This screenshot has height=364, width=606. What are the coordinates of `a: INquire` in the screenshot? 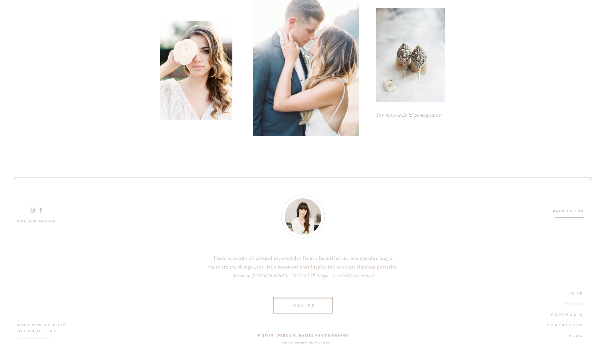 It's located at (303, 305).